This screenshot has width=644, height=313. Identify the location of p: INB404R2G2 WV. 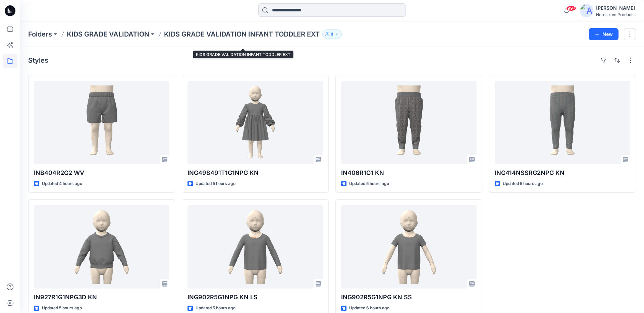
(102, 173).